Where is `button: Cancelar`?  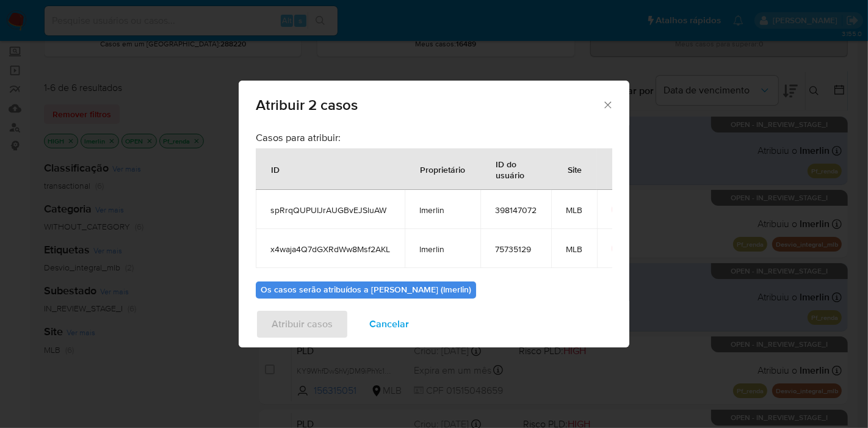
button: Cancelar is located at coordinates (389, 325).